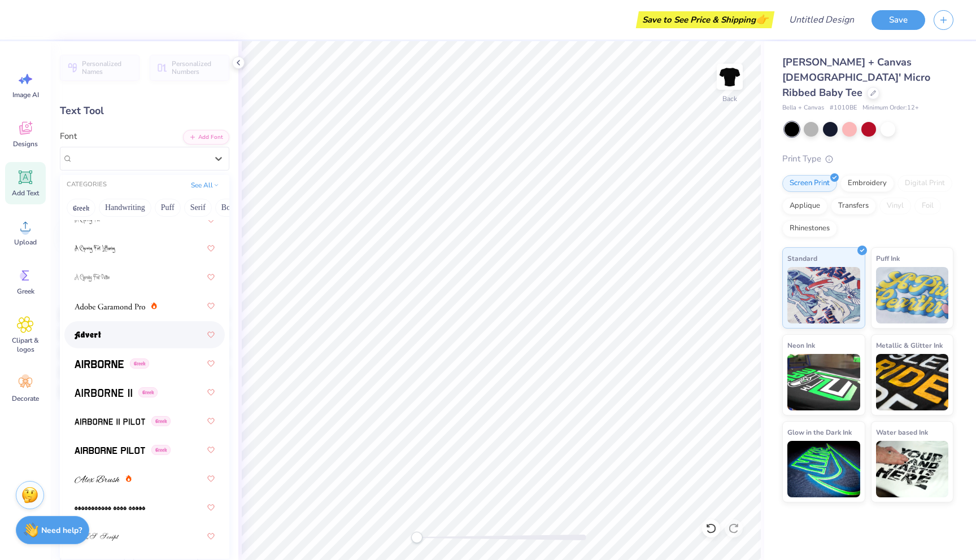  What do you see at coordinates (26, 398) in the screenshot?
I see `span: Decorate` at bounding box center [26, 398].